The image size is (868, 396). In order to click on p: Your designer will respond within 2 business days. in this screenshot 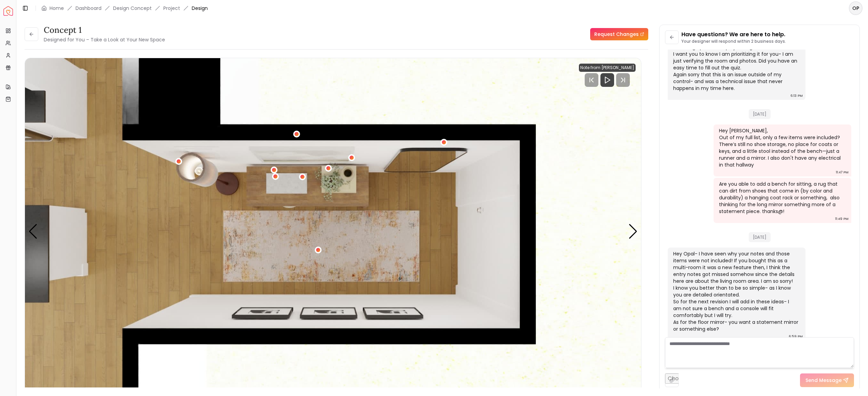, I will do `click(734, 41)`.